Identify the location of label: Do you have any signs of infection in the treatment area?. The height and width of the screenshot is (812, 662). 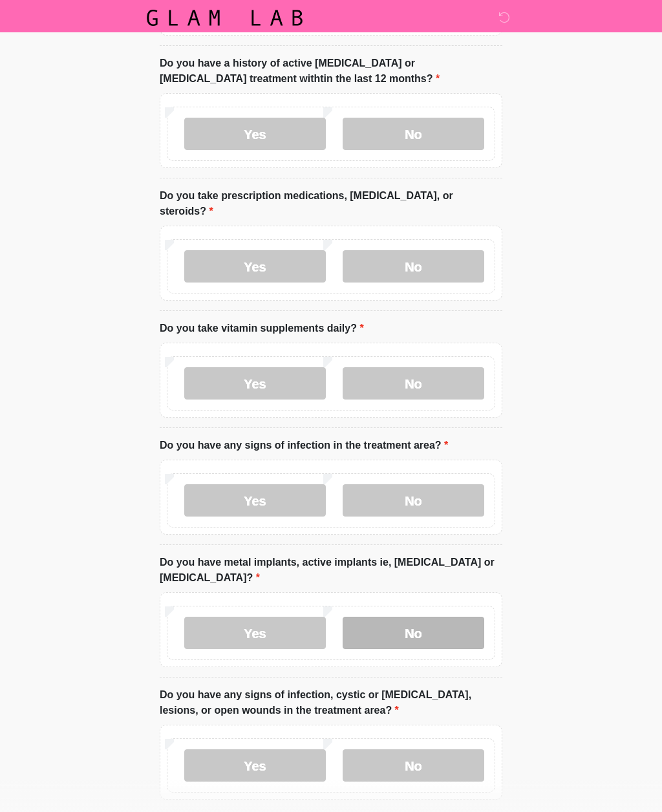
(304, 445).